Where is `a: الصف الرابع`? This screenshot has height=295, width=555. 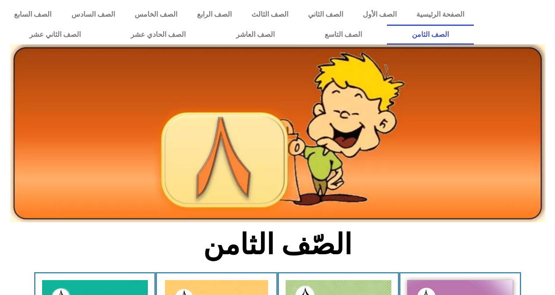 a: الصف الرابع is located at coordinates (214, 14).